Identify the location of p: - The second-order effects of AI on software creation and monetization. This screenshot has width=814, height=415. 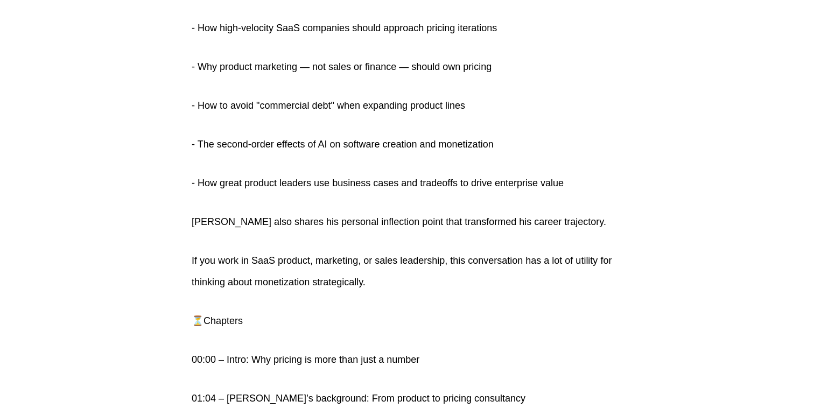
(407, 144).